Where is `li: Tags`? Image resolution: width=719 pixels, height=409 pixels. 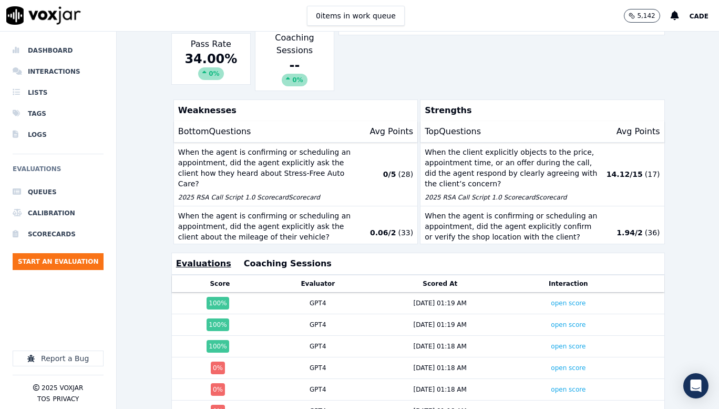 li: Tags is located at coordinates (58, 114).